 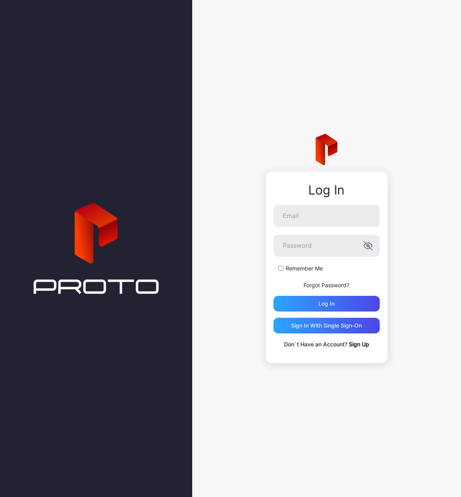 I want to click on input: Password, so click(x=327, y=246).